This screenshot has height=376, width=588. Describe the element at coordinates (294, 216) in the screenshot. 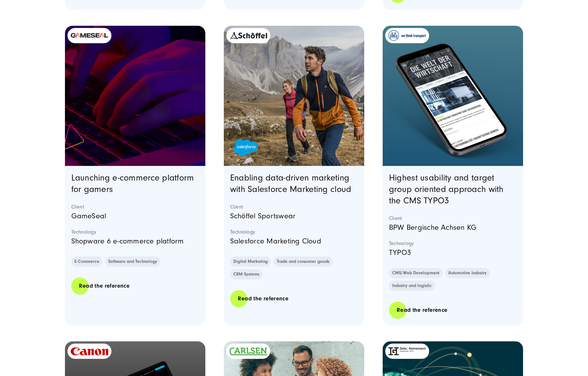

I see `p: Schöffel Sportswear` at that location.